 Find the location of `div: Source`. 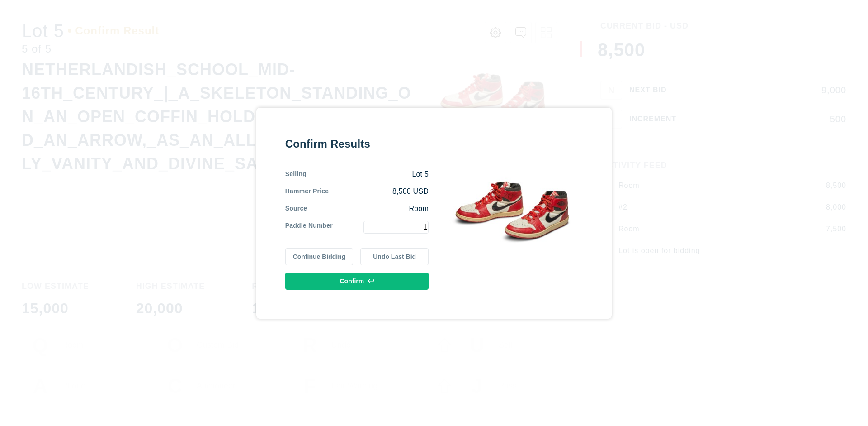

div: Source is located at coordinates (296, 208).